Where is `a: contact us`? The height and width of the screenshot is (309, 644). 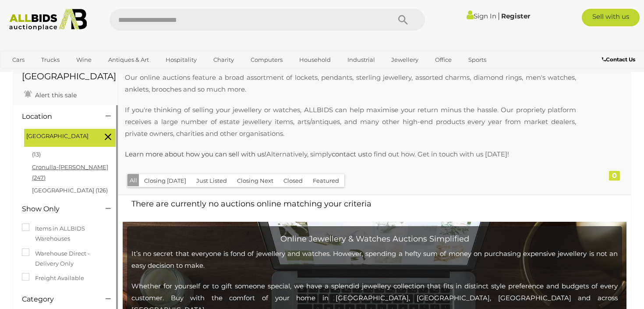 a: contact us is located at coordinates (348, 154).